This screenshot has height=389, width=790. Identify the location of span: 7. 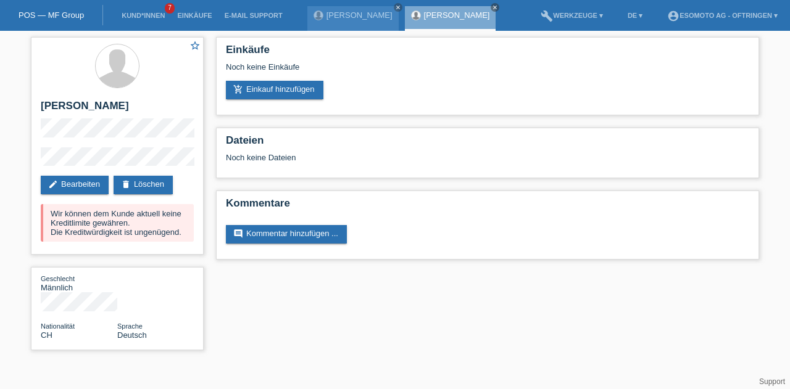
(170, 8).